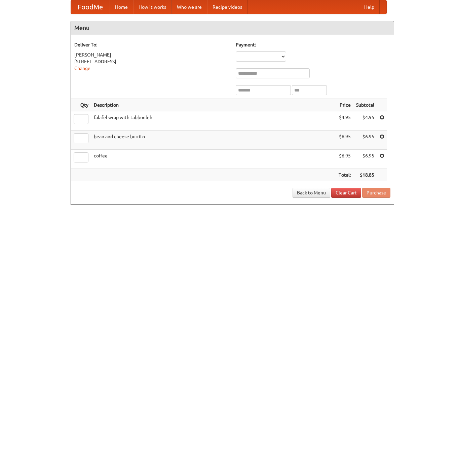 The width and height of the screenshot is (457, 476). I want to click on a: Help, so click(369, 7).